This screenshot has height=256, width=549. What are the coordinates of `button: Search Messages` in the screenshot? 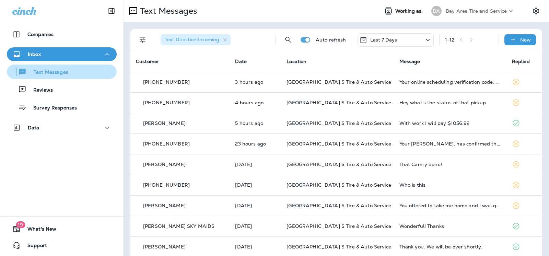 It's located at (288, 40).